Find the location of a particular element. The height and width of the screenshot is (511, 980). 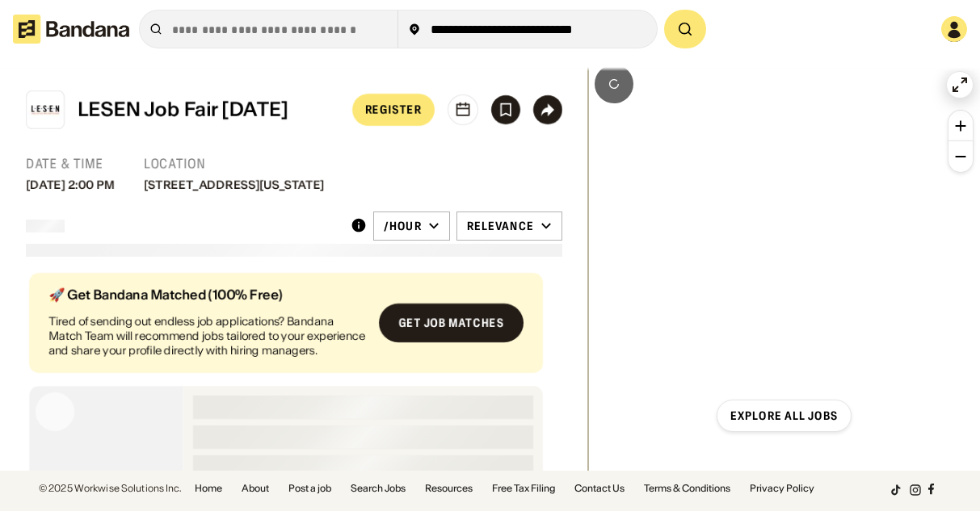

a: Search Jobs is located at coordinates (378, 489).